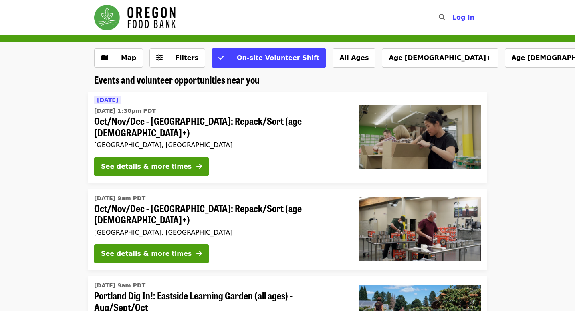  Describe the element at coordinates (269, 58) in the screenshot. I see `button: On-site Volunteer Shift` at that location.